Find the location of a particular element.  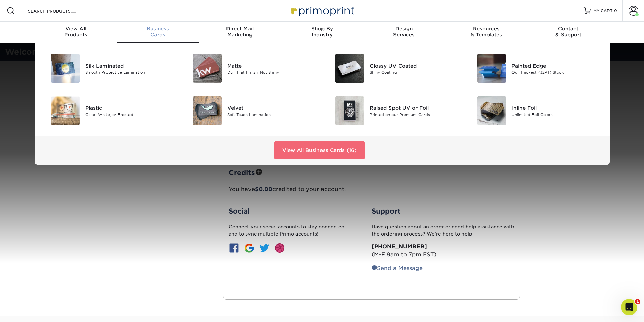

div: Inline Foil is located at coordinates (556, 108).